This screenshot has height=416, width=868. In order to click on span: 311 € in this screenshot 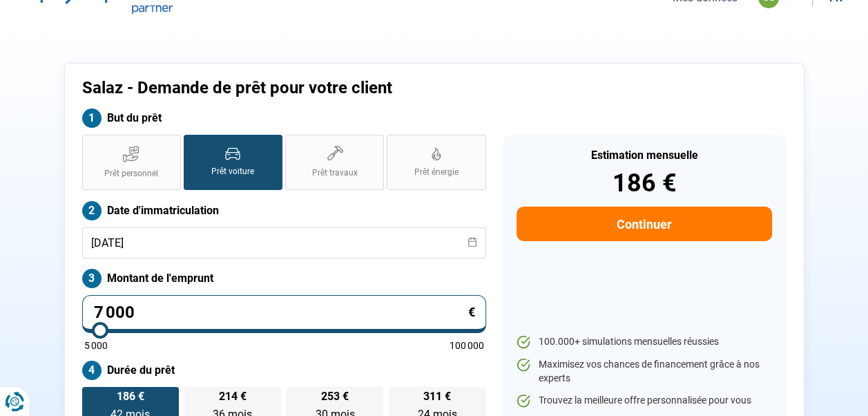, I will do `click(437, 397)`.